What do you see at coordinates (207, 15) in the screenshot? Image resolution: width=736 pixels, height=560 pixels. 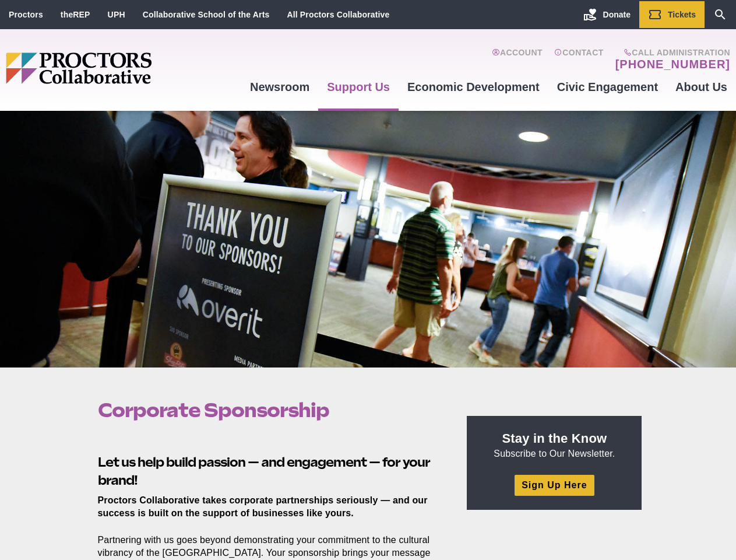 I see `a: Collaborative School of the Arts` at bounding box center [207, 15].